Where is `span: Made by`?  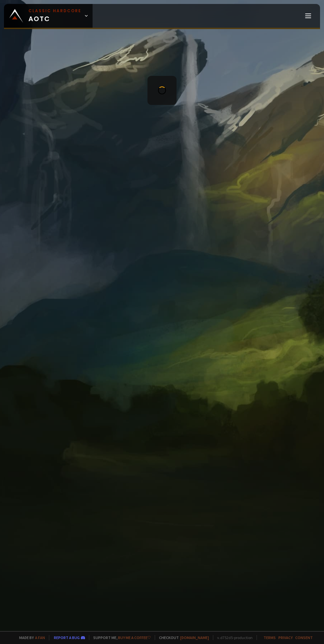 span: Made by is located at coordinates (30, 637).